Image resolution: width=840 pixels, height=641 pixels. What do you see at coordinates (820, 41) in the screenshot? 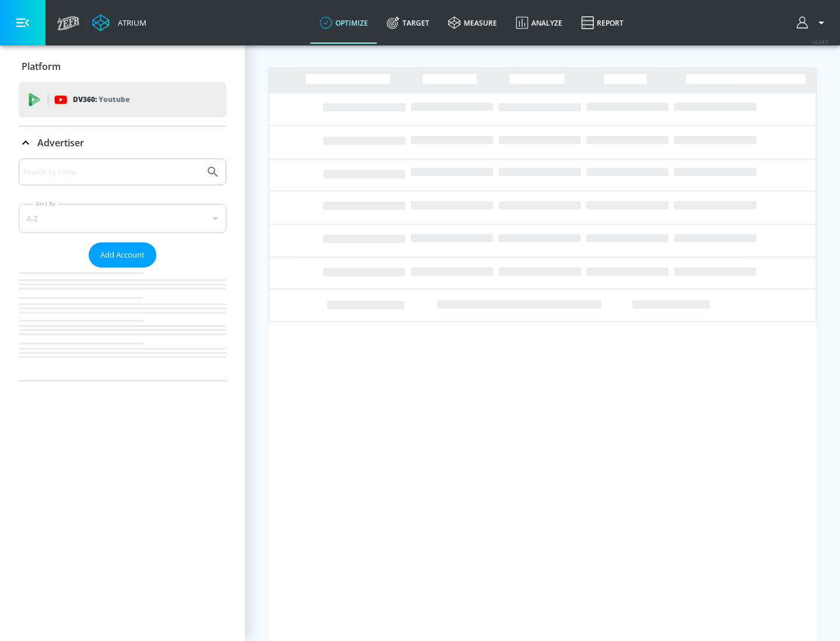
I see `span: v 4.24.0` at bounding box center [820, 41].